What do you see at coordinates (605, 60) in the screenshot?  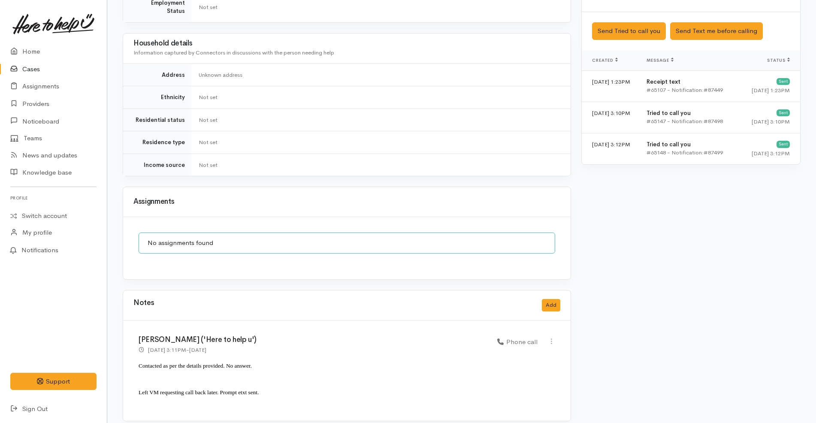 I see `span: Created` at bounding box center [605, 60].